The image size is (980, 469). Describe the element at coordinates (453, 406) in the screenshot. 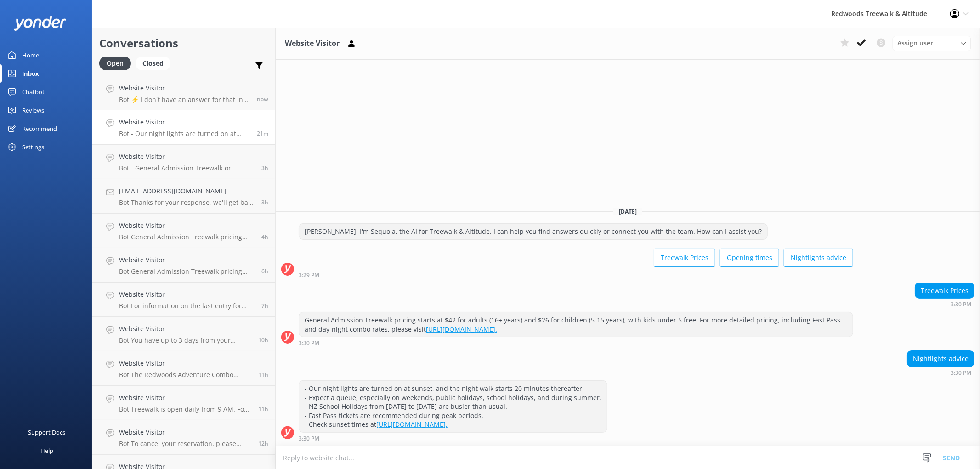

I see `div: - Our night lights are turned on at sunset, and the night walk starts 20 minutes thereafter. - Ex...` at that location.